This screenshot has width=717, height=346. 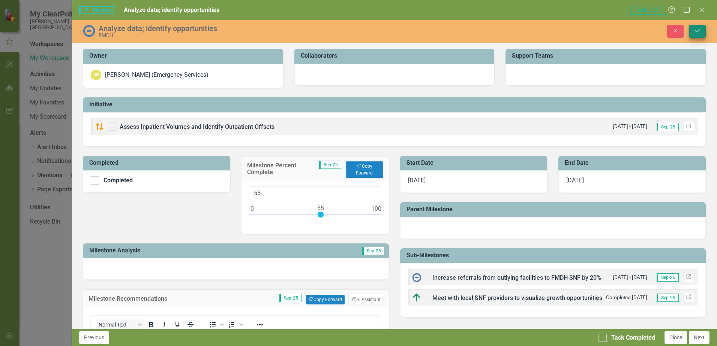 What do you see at coordinates (260, 325) in the screenshot?
I see `button: Reveal or hide additional toolbar items` at bounding box center [260, 325].